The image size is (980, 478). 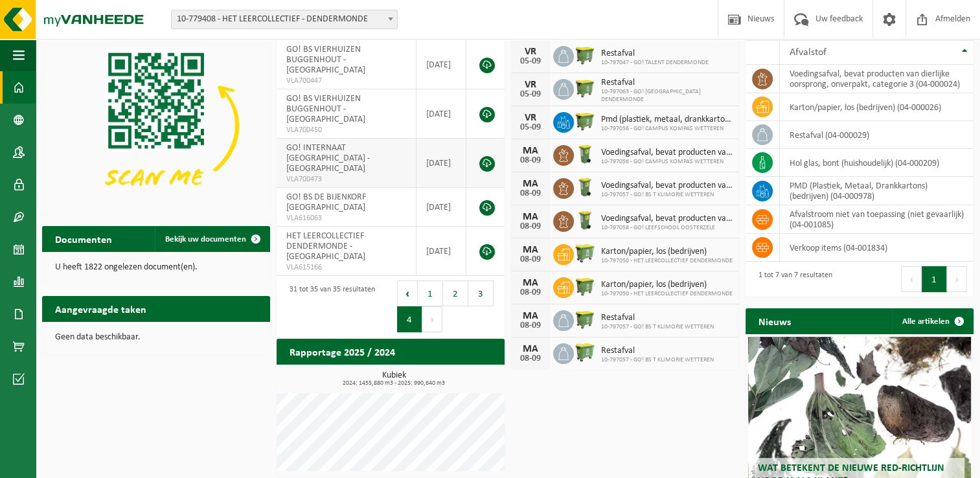 I want to click on td: afvalstroom niet van toepassing (niet gevaarlijk) (04-001085), so click(x=876, y=219).